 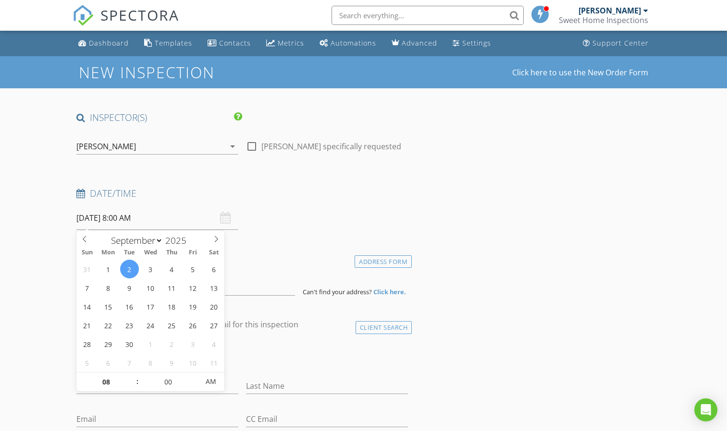 I want to click on input: Search everything..., so click(x=427, y=15).